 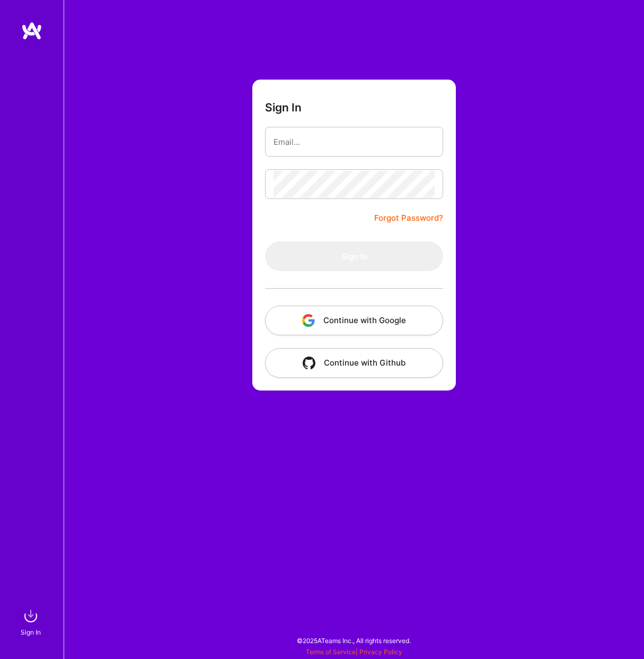 What do you see at coordinates (381, 651) in the screenshot?
I see `a: Privacy Policy` at bounding box center [381, 651].